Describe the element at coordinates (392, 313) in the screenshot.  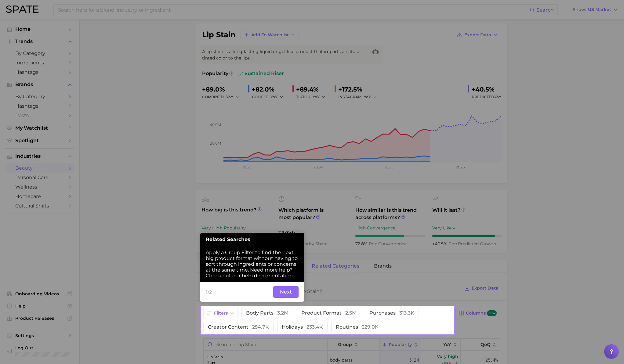
I see `span: purchases` at that location.